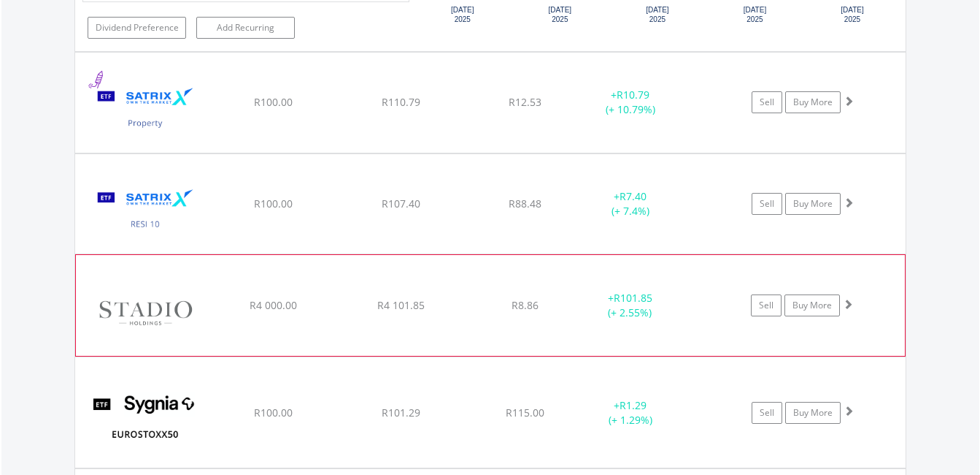 The width and height of the screenshot is (980, 475). What do you see at coordinates (525, 102) in the screenshot?
I see `span: R12.53` at bounding box center [525, 102].